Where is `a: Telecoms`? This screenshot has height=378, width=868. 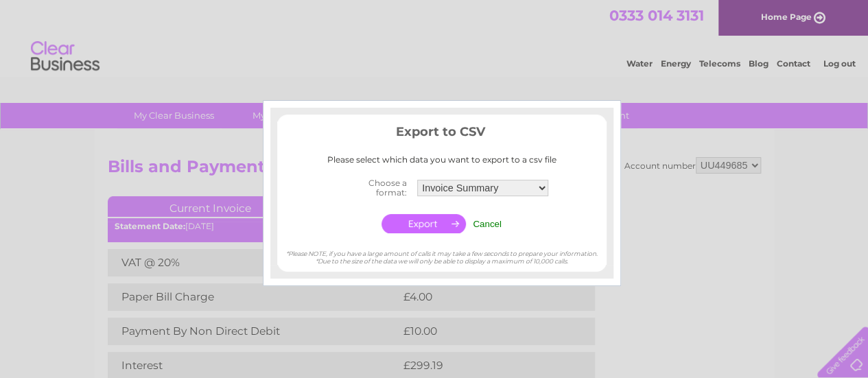 a: Telecoms is located at coordinates (719, 63).